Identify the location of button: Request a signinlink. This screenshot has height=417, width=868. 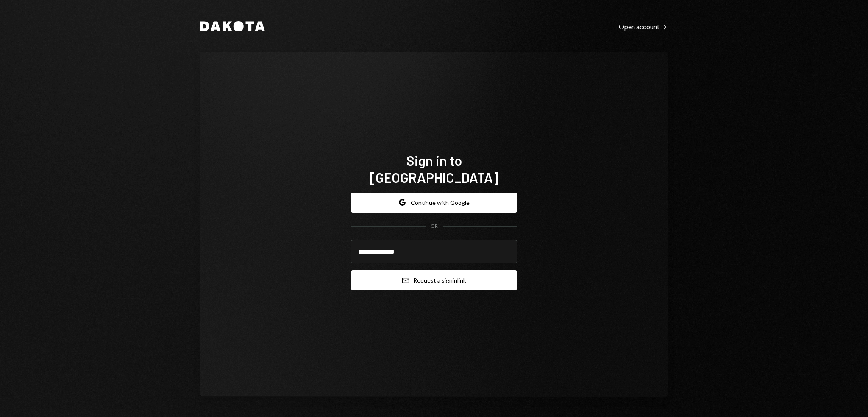
(434, 280).